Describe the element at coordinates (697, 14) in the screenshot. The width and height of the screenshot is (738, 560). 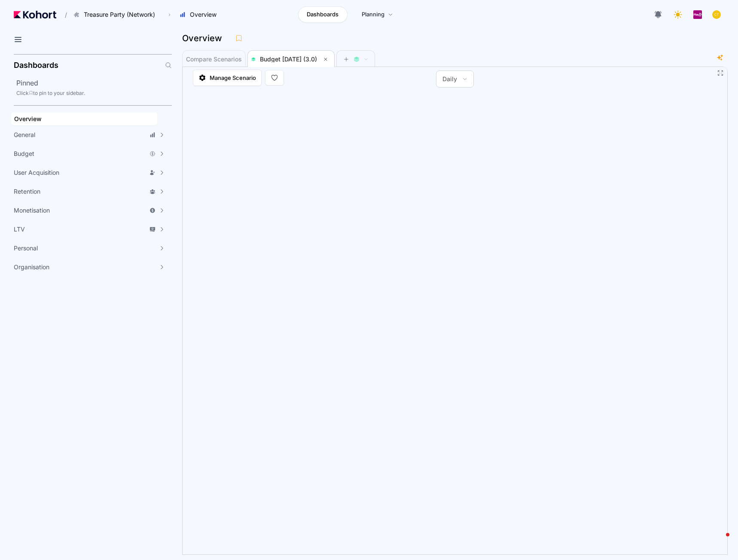
I see `img: logo_PlayQ_20230721100321046856.png` at that location.